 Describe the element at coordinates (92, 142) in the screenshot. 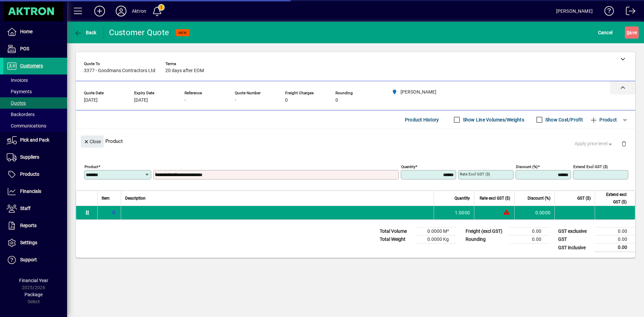

I see `button: Close` at that location.